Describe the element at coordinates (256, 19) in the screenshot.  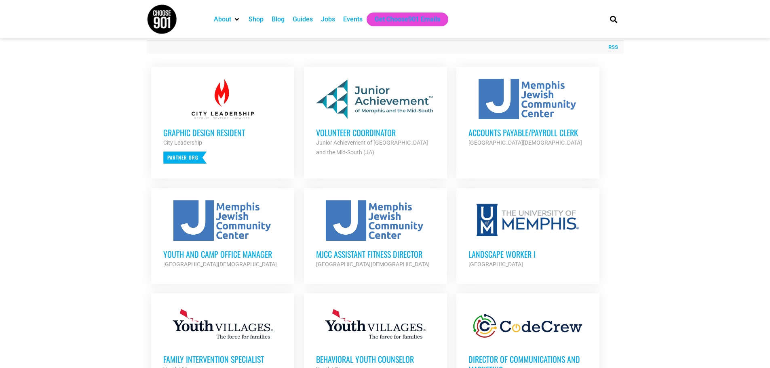
I see `div: Shop` at that location.